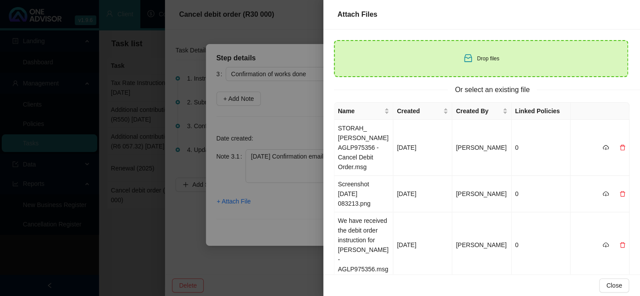  I want to click on th: Created, so click(423, 111).